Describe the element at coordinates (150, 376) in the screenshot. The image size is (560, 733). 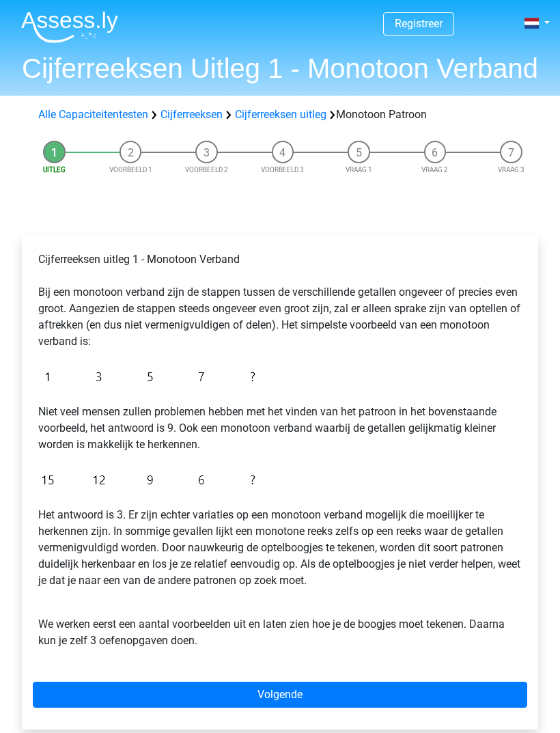
I see `img: Figure sequences Example 1.png` at that location.